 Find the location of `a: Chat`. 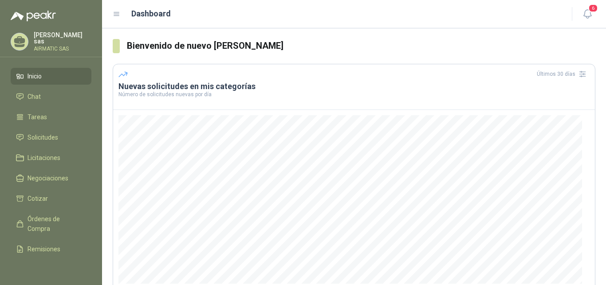

a: Chat is located at coordinates (51, 97).